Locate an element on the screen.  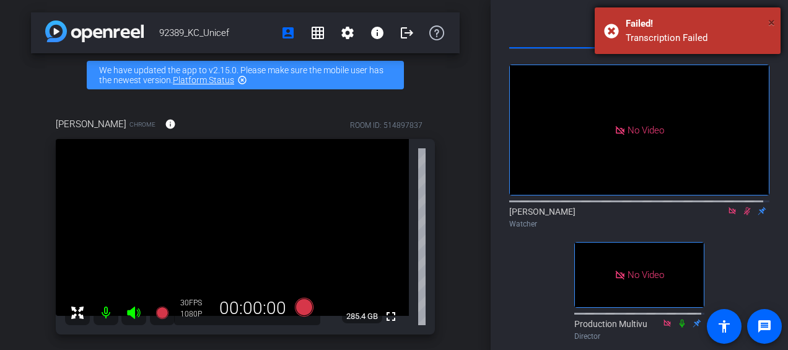
button: Close is located at coordinates (772, 22).